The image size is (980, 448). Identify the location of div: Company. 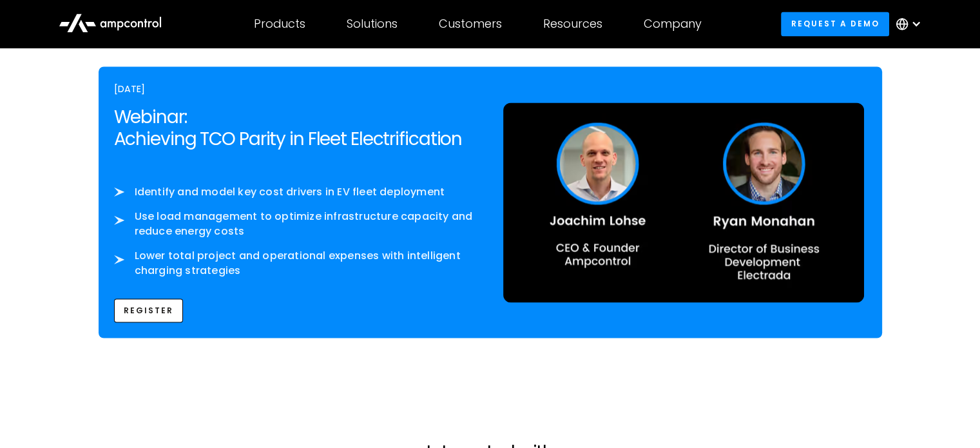
(673, 24).